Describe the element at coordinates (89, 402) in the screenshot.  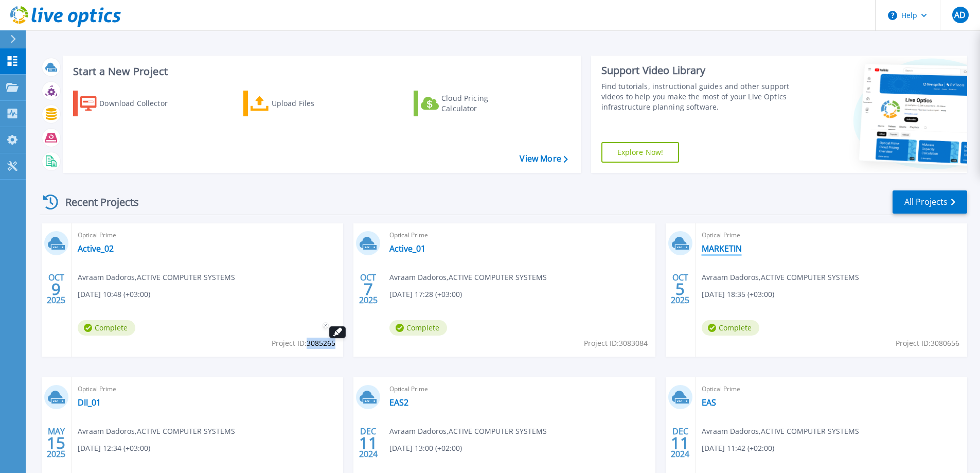
I see `a: DII_01` at that location.